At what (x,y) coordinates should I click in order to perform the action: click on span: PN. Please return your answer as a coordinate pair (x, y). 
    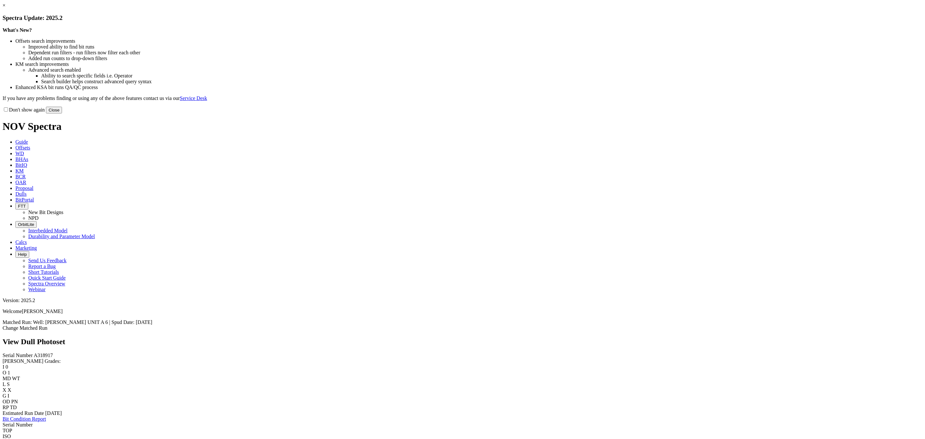
    Looking at the image, I should click on (14, 401).